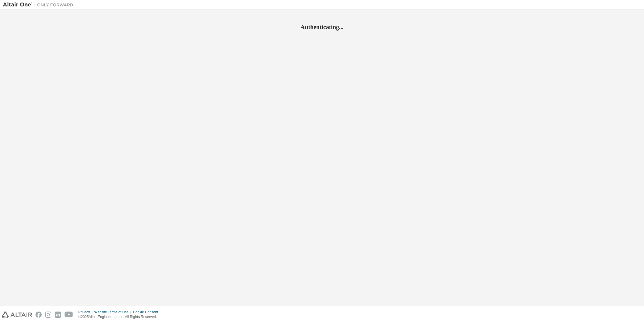  What do you see at coordinates (86, 312) in the screenshot?
I see `div: Privacy` at bounding box center [86, 312].